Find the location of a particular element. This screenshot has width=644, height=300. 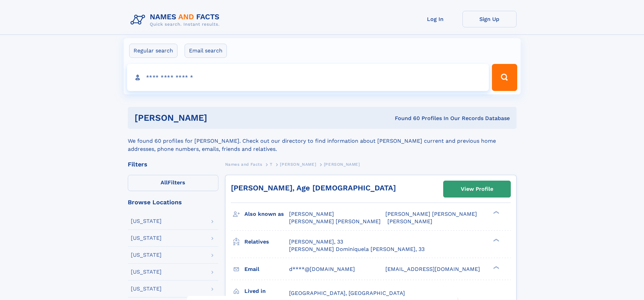

a: Names and Facts is located at coordinates (244, 164).